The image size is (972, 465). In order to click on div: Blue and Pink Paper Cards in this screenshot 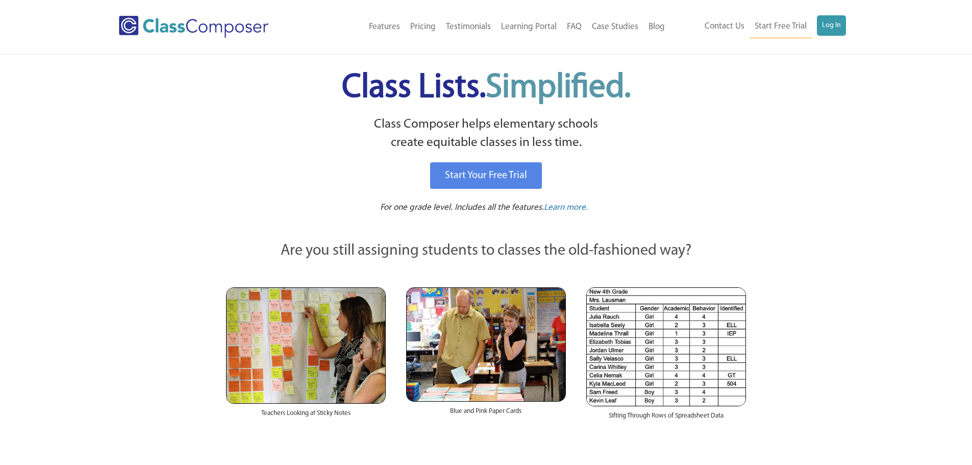, I will do `click(486, 414)`.